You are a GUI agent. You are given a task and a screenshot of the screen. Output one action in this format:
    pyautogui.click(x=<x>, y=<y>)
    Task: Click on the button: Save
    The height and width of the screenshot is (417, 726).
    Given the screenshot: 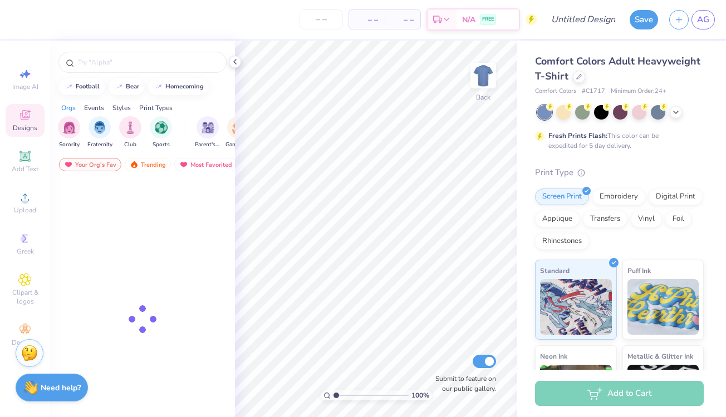 What is the action you would take?
    pyautogui.click(x=643, y=19)
    